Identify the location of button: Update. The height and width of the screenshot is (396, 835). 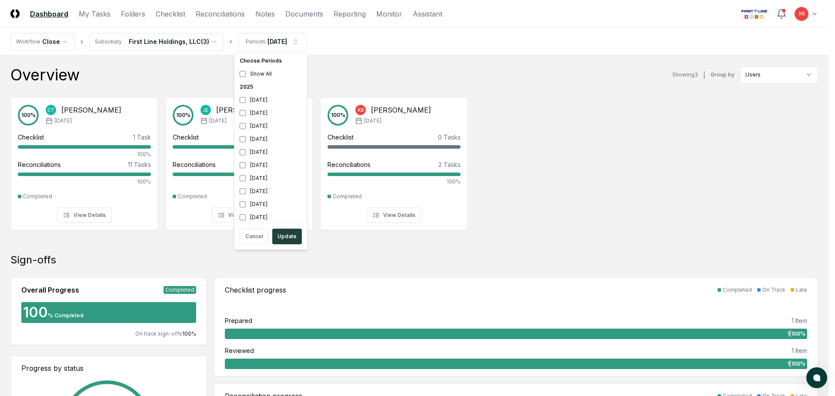
(287, 237).